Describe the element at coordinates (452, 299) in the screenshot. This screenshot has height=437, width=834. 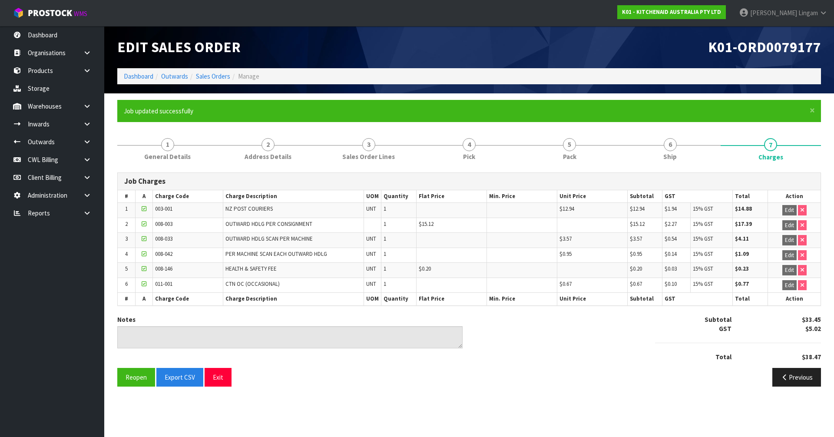
I see `th: Flat Price` at that location.